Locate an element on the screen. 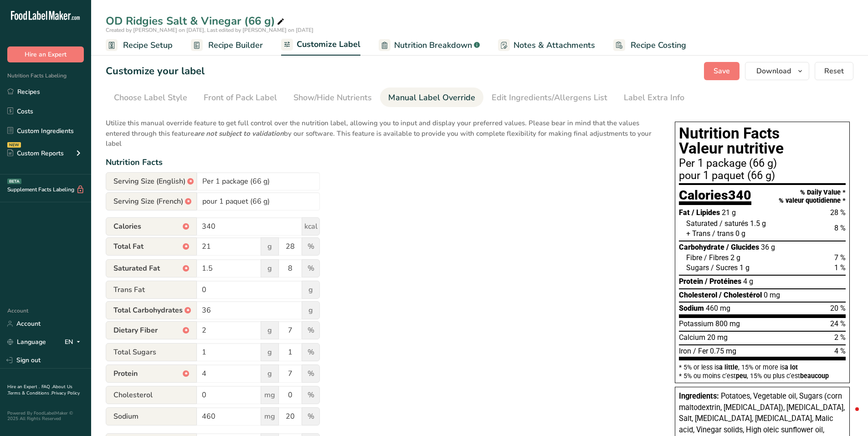 The image size is (868, 436). button: Reset is located at coordinates (834, 71).